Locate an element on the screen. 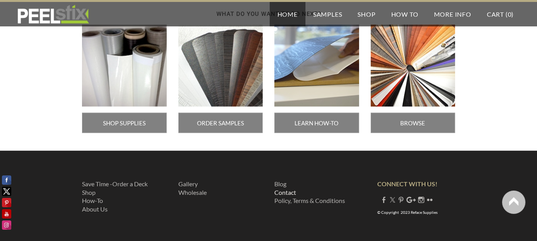  a: Home is located at coordinates (288, 14).